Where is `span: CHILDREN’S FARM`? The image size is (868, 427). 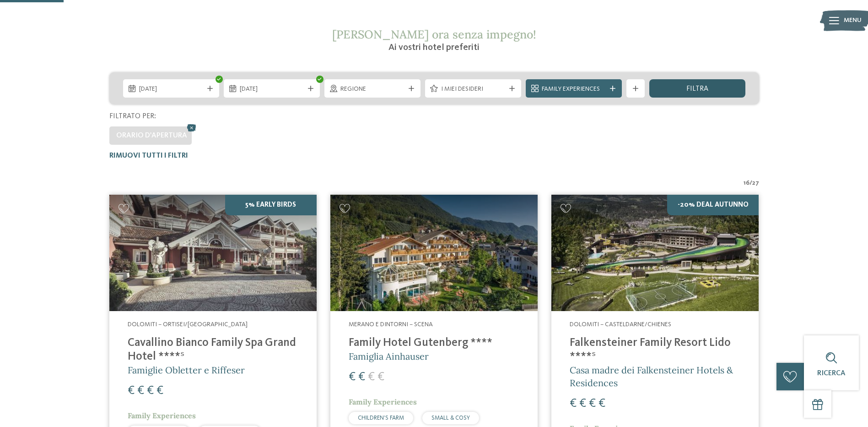
span: CHILDREN’S FARM is located at coordinates (381, 418).